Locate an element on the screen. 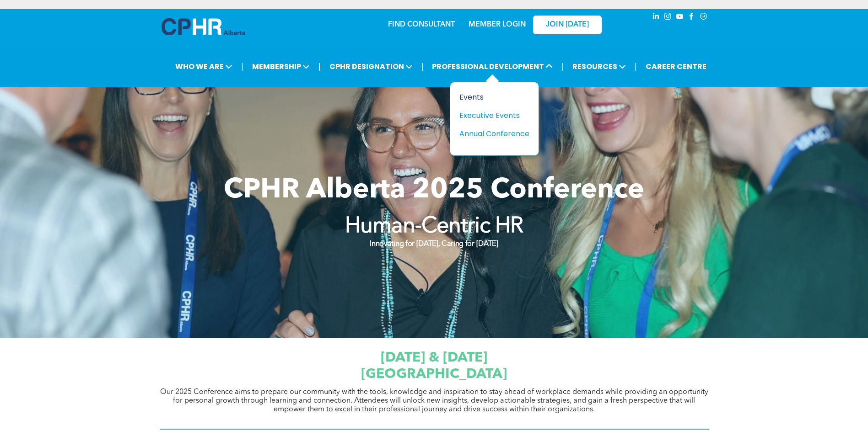 This screenshot has width=868, height=436. span: CPHR DESIGNATION is located at coordinates (371, 67).